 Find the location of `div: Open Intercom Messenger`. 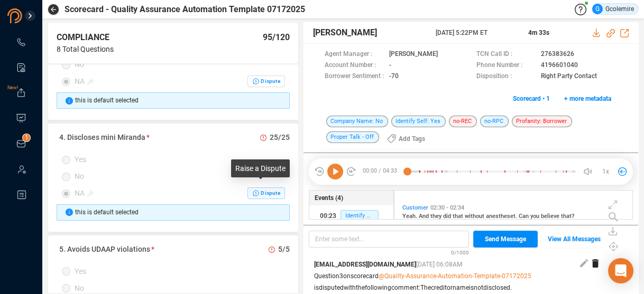

div: Open Intercom Messenger is located at coordinates (620, 270).